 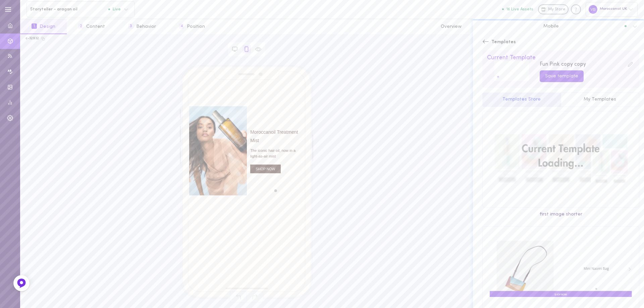 I want to click on span: Storyteller - aragan oil, so click(x=69, y=9).